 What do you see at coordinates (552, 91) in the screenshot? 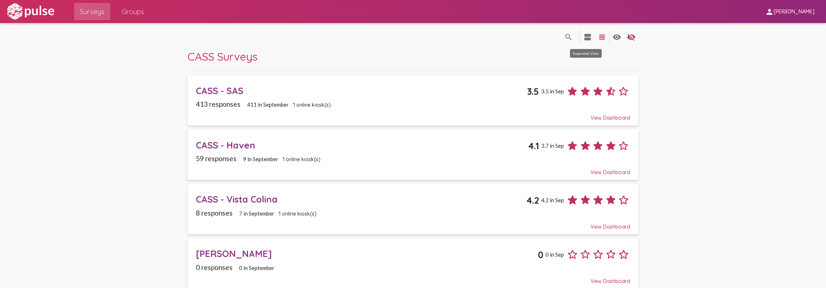
I see `span: 3.5 in Sep` at bounding box center [552, 91].